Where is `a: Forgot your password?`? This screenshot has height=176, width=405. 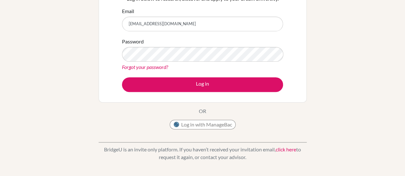
a: Forgot your password? is located at coordinates (145, 67).